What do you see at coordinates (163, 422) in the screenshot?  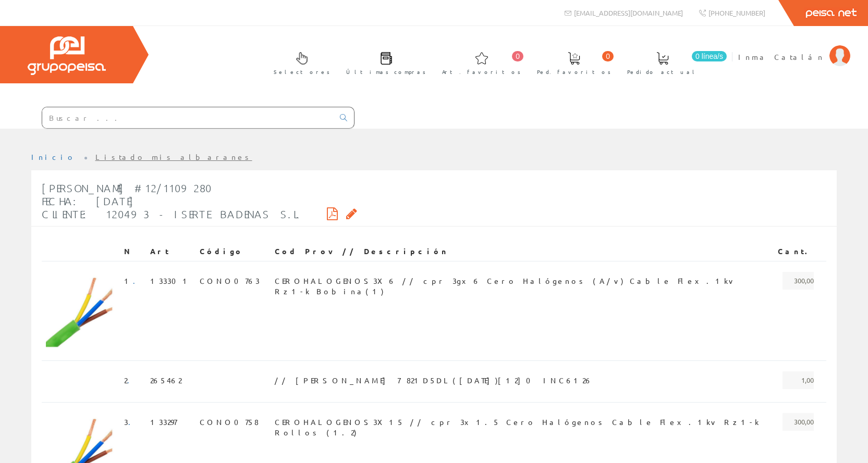 I see `span: 133297` at bounding box center [163, 422].